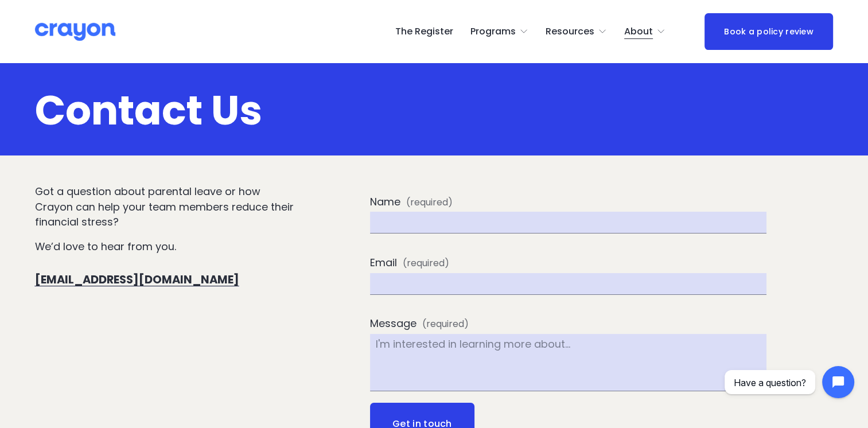 The image size is (868, 428). Describe the element at coordinates (424, 32) in the screenshot. I see `a: The Register` at that location.